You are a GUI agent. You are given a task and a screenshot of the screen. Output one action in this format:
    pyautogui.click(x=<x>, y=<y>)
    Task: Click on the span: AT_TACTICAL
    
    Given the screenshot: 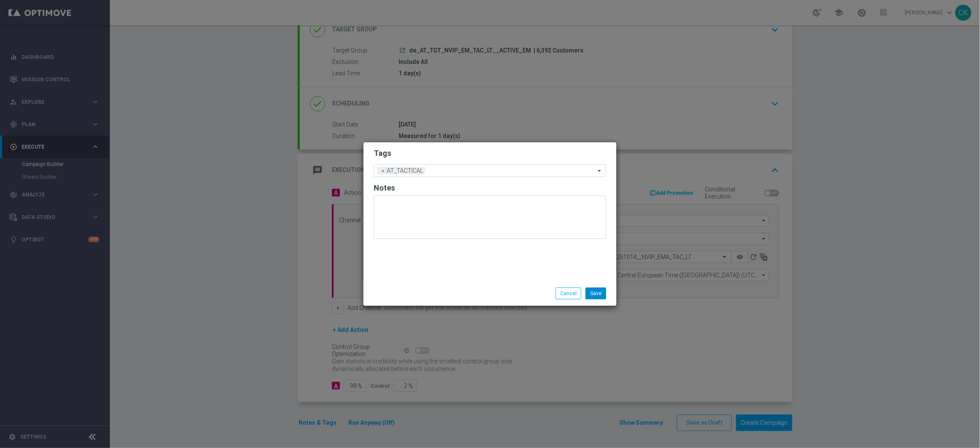 What is the action you would take?
    pyautogui.click(x=405, y=171)
    